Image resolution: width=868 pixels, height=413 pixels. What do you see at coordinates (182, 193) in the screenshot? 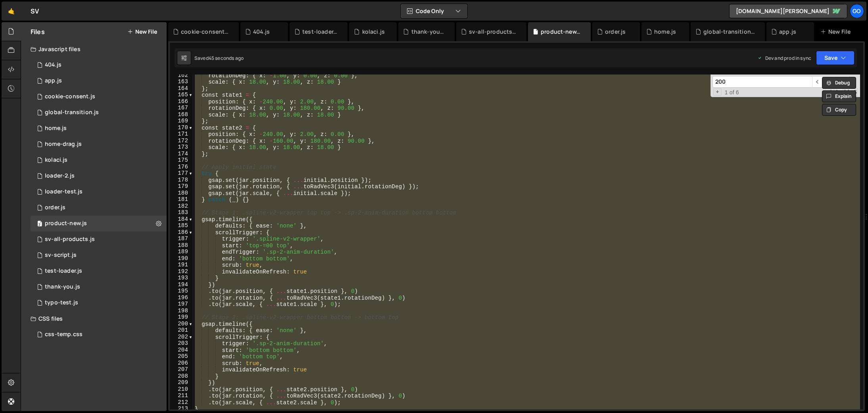
I see `div: 180` at bounding box center [182, 193].